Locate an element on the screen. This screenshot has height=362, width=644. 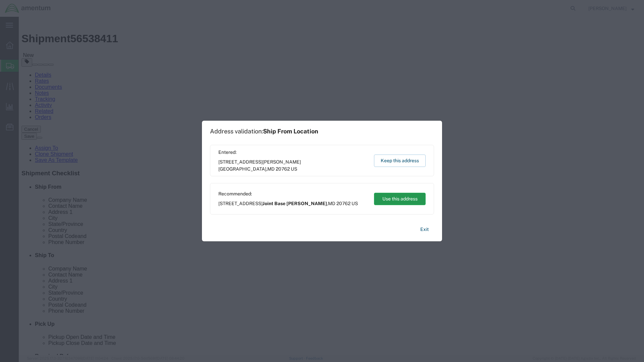
span: Entered: is located at coordinates (293, 152).